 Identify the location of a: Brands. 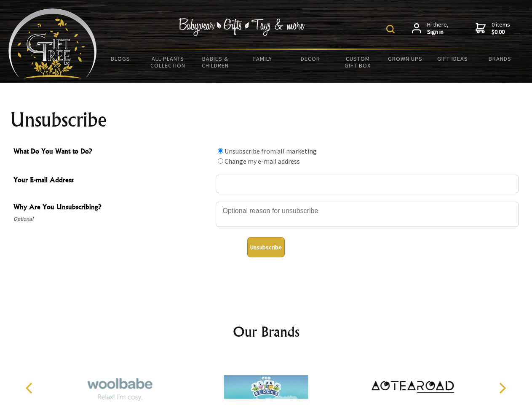
(500, 58).